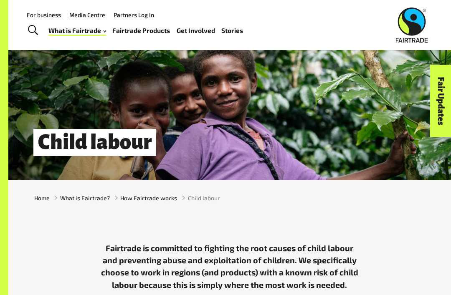 The height and width of the screenshot is (295, 451). Describe the element at coordinates (33, 30) in the screenshot. I see `a: Toggle Search` at that location.